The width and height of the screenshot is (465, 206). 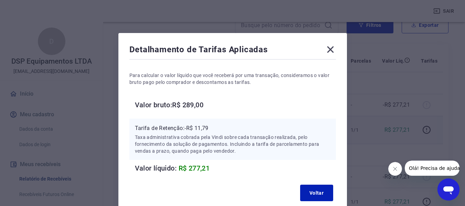 What do you see at coordinates (317, 193) in the screenshot?
I see `button: Voltar` at bounding box center [317, 193].